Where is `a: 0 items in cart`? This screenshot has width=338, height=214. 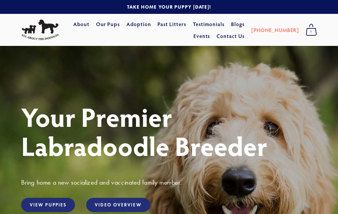 a: 0 items in cart is located at coordinates (312, 30).